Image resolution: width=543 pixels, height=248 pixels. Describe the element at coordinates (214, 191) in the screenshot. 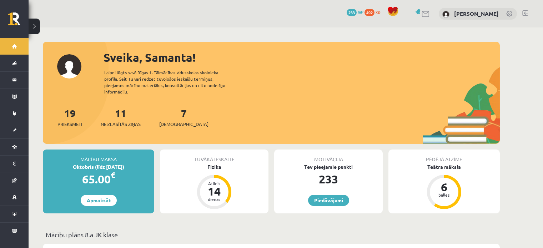

I see `div: 14` at that location.